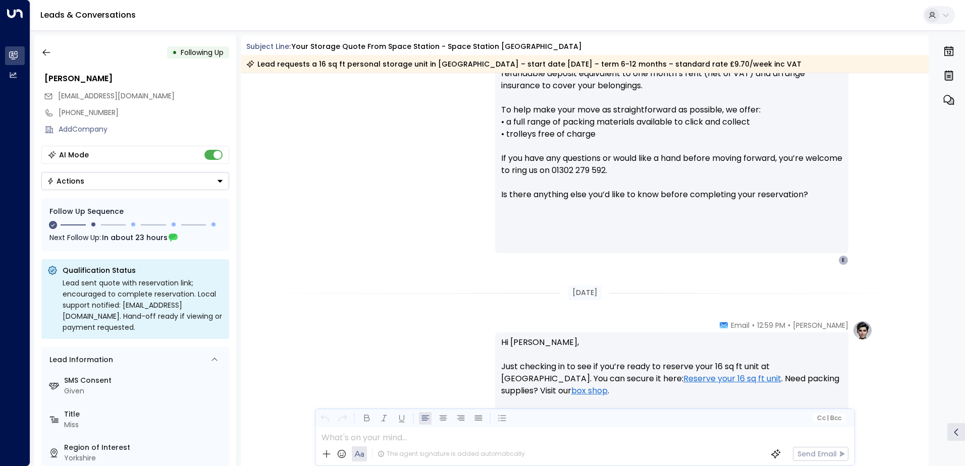  I want to click on span: Subject Line:, so click(268, 46).